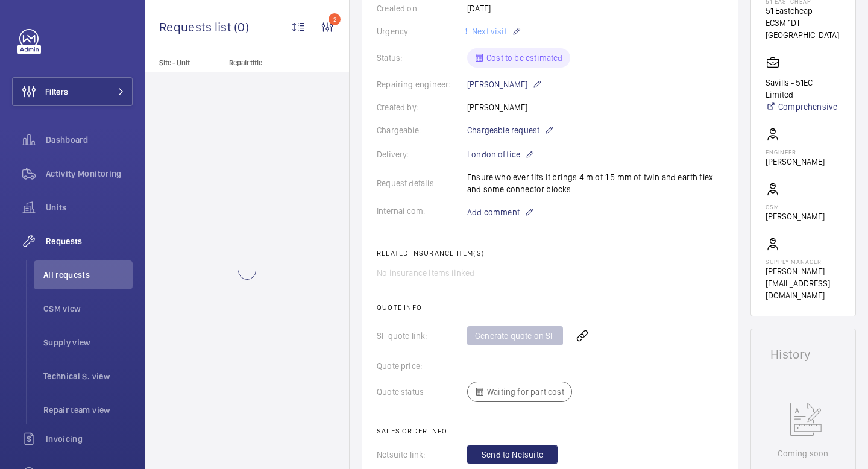 This screenshot has width=868, height=469. What do you see at coordinates (493, 212) in the screenshot?
I see `span: Add comment` at bounding box center [493, 212].